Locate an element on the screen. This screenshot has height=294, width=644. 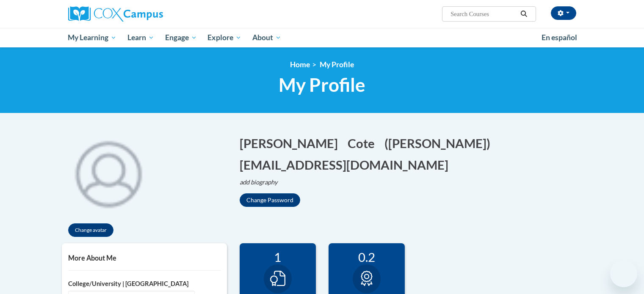
div: Main menu is located at coordinates (322, 37).